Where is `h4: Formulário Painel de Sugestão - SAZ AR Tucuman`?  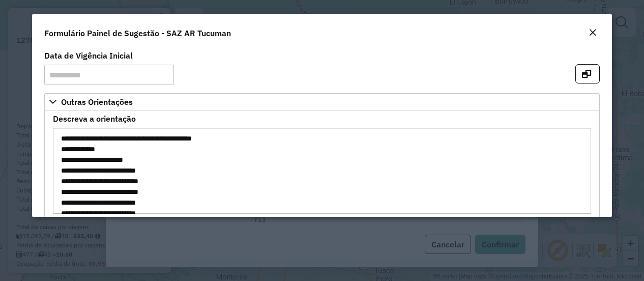
h4: Formulário Painel de Sugestão - SAZ AR Tucuman is located at coordinates (138, 33).